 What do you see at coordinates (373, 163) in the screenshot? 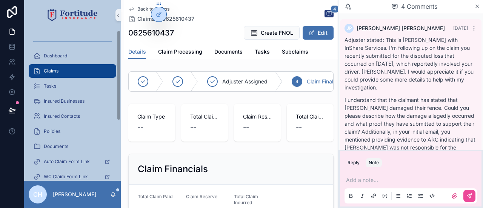
I see `div: Note` at bounding box center [373, 163].